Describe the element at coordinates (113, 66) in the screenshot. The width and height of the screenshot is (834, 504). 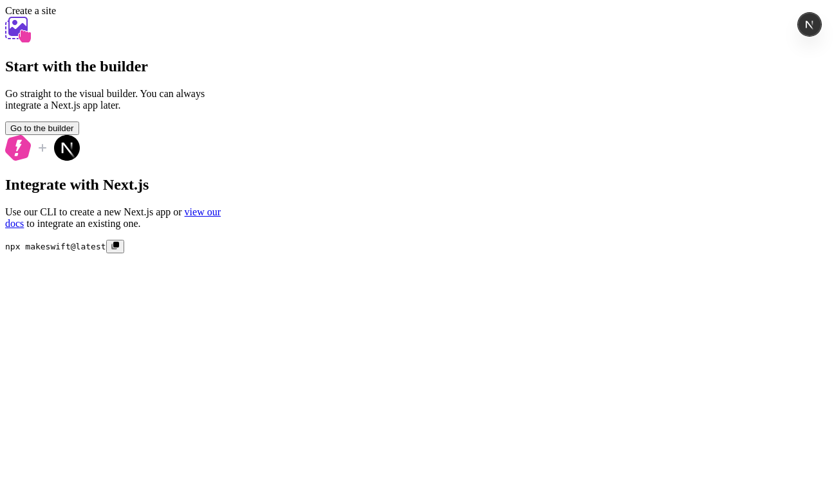
I see `h2: Start with the builder` at that location.